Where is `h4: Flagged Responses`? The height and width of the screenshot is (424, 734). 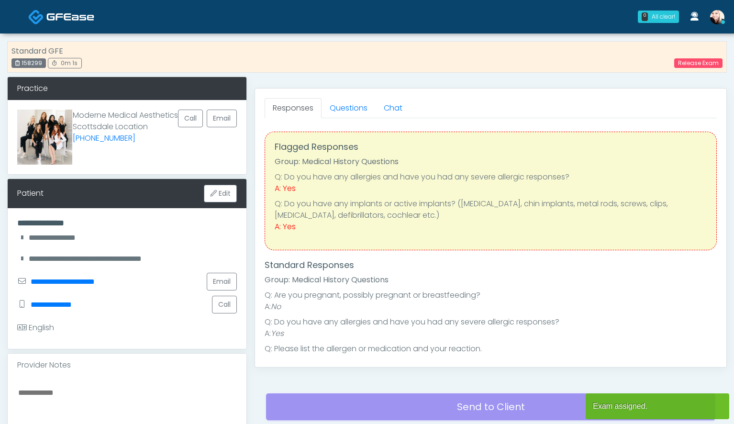 h4: Flagged Responses is located at coordinates (490, 147).